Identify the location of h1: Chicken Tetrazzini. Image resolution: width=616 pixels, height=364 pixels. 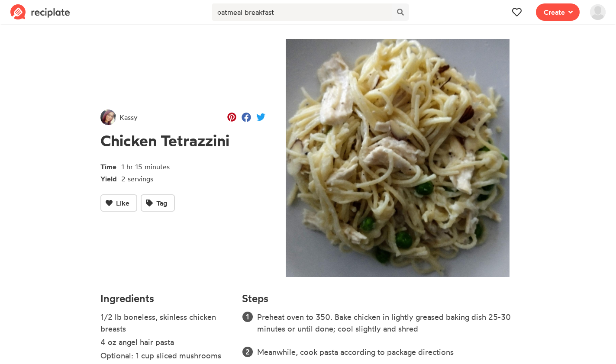
(183, 141).